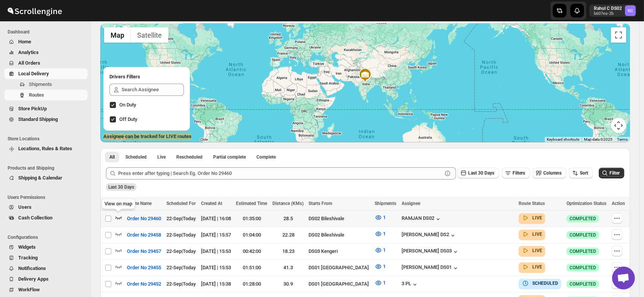 The image size is (644, 297). I want to click on button: Shipments, so click(46, 84).